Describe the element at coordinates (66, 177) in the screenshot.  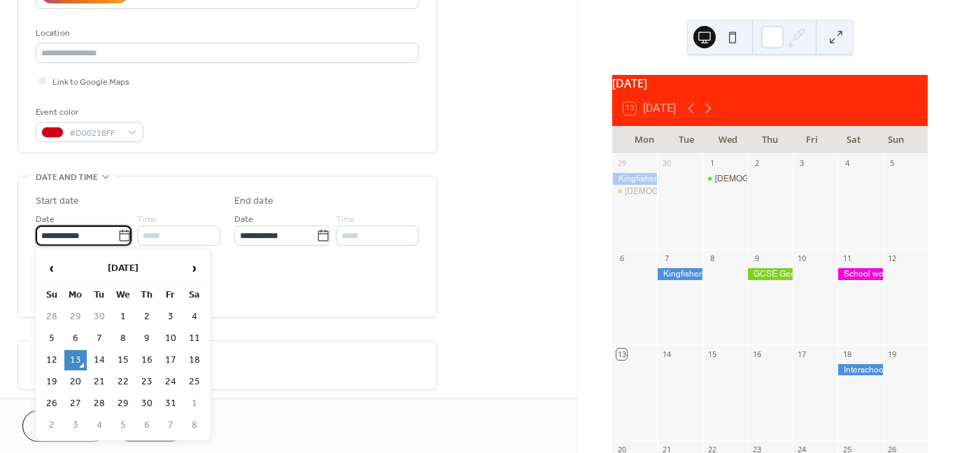
I see `span: Date and time` at that location.